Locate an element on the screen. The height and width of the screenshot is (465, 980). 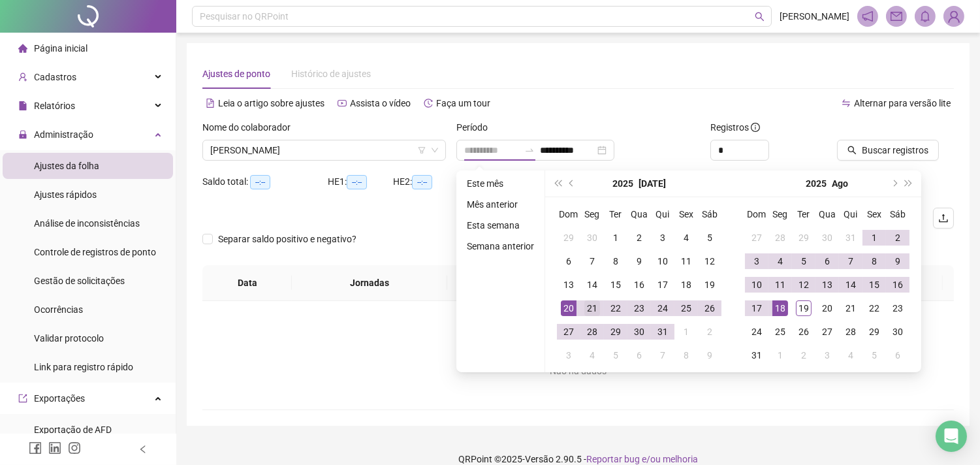
td: 2025-08-06 is located at coordinates (639, 356).